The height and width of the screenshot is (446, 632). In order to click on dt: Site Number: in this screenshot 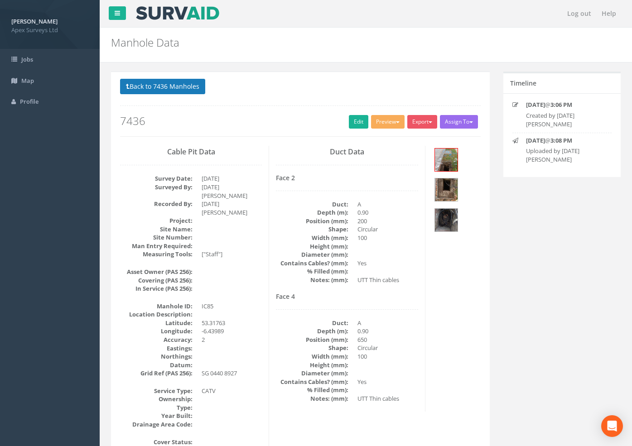, I will do `click(156, 237)`.